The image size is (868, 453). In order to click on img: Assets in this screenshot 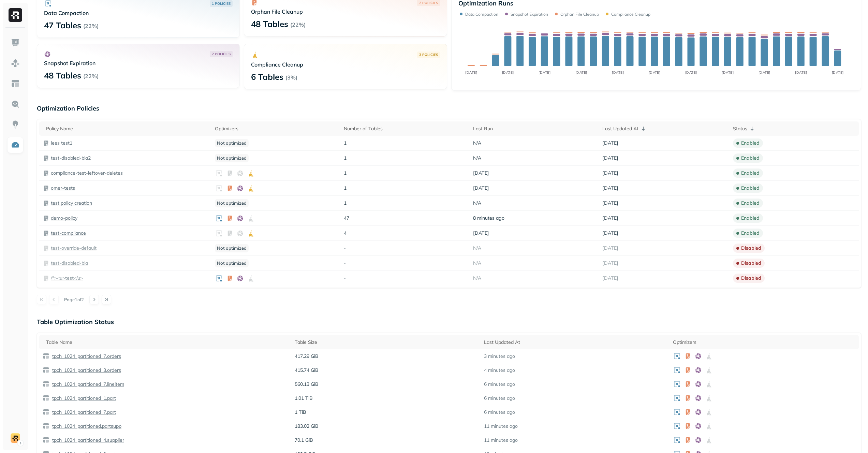, I will do `click(15, 63)`.